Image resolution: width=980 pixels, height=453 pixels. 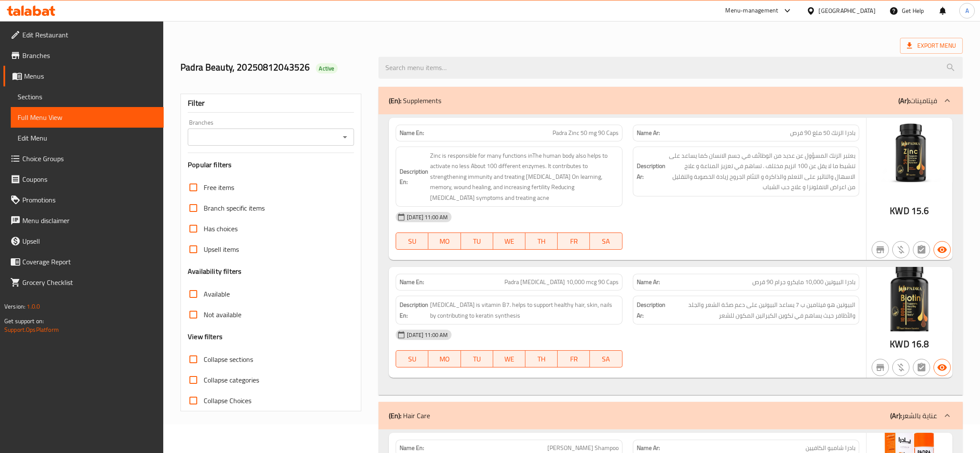 What do you see at coordinates (524, 310) in the screenshot?
I see `span: biotin is vitamin B7. helps to support healthy hair, skin, nails by contributing to keratin synth...` at bounding box center [524, 310].